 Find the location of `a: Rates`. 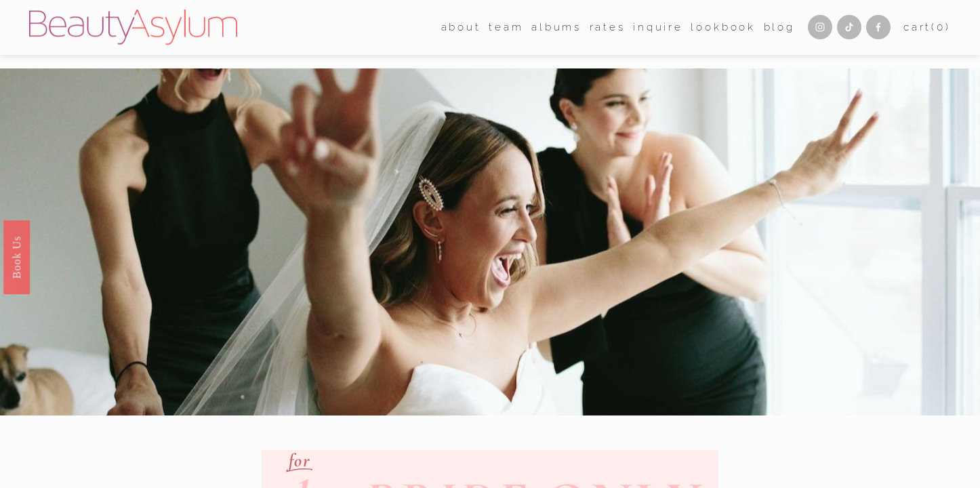

a: Rates is located at coordinates (607, 27).